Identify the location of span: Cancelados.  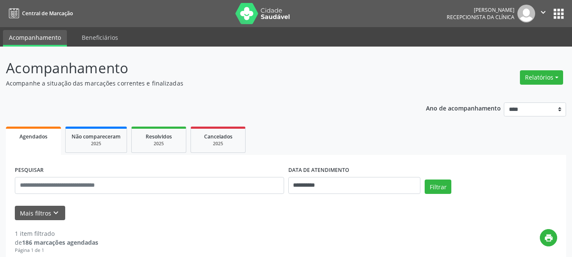
(218, 136).